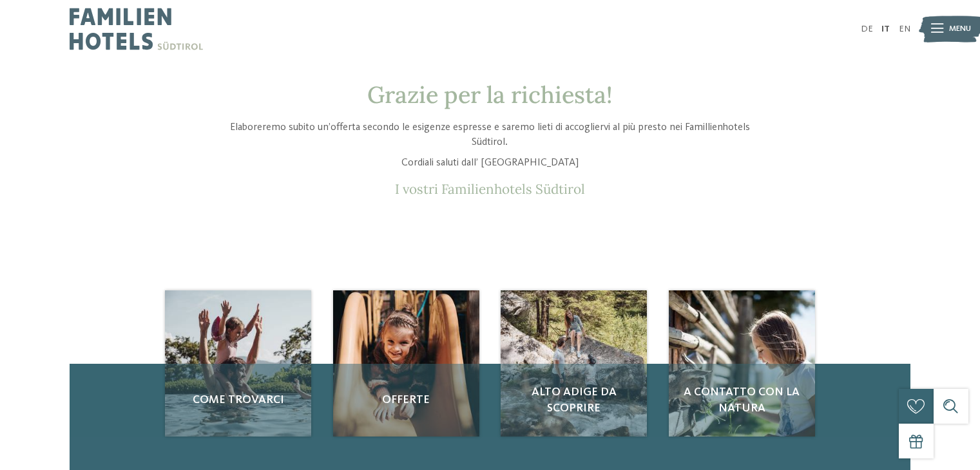 The height and width of the screenshot is (470, 980). Describe the element at coordinates (885, 29) in the screenshot. I see `a: IT` at that location.